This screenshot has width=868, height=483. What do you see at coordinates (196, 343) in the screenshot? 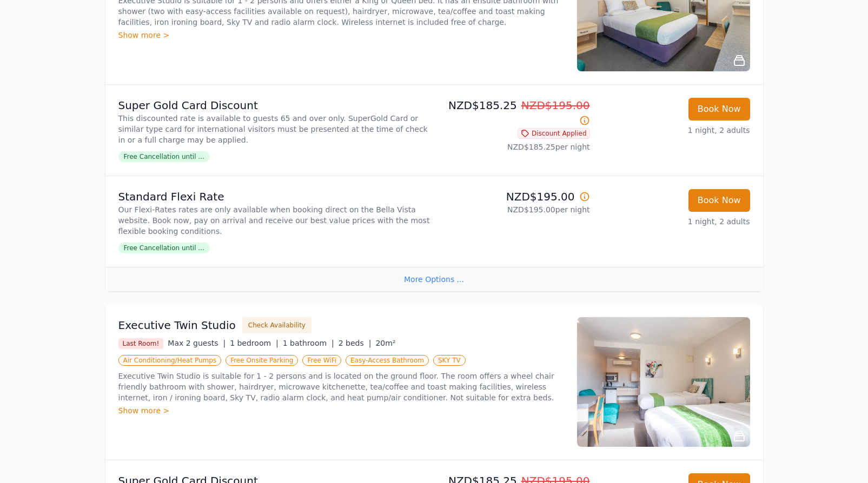
I see `span: Max 2 guests |` at bounding box center [196, 343].